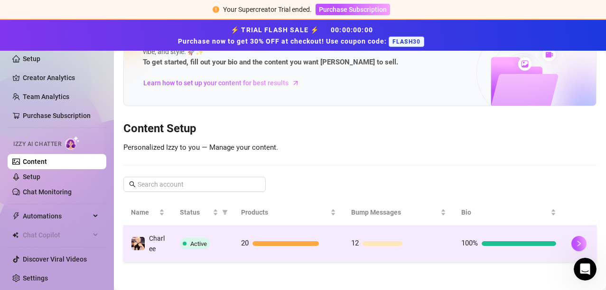 Image resolution: width=606 pixels, height=290 pixels. I want to click on th: Products, so click(289, 213).